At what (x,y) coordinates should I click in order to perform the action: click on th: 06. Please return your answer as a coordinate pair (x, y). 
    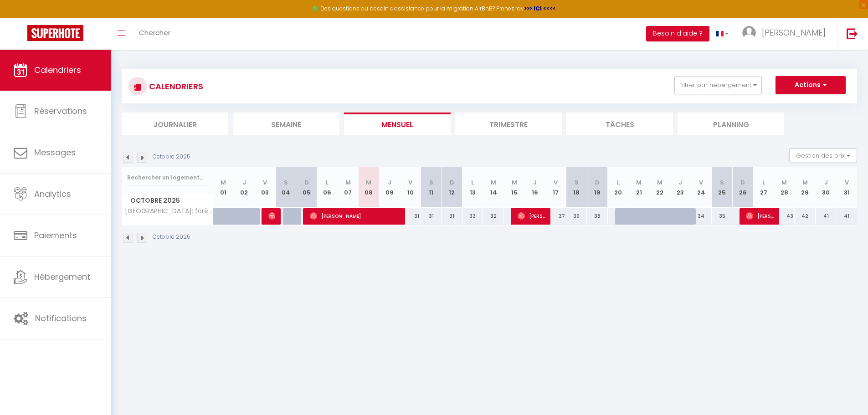
    Looking at the image, I should click on (327, 187).